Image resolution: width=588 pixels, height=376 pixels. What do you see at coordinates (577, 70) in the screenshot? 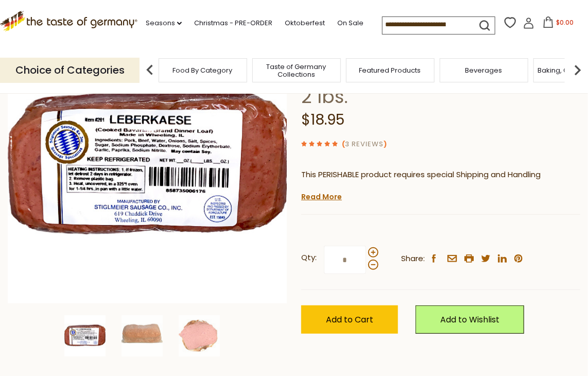
I see `img: next arrow` at bounding box center [577, 70].